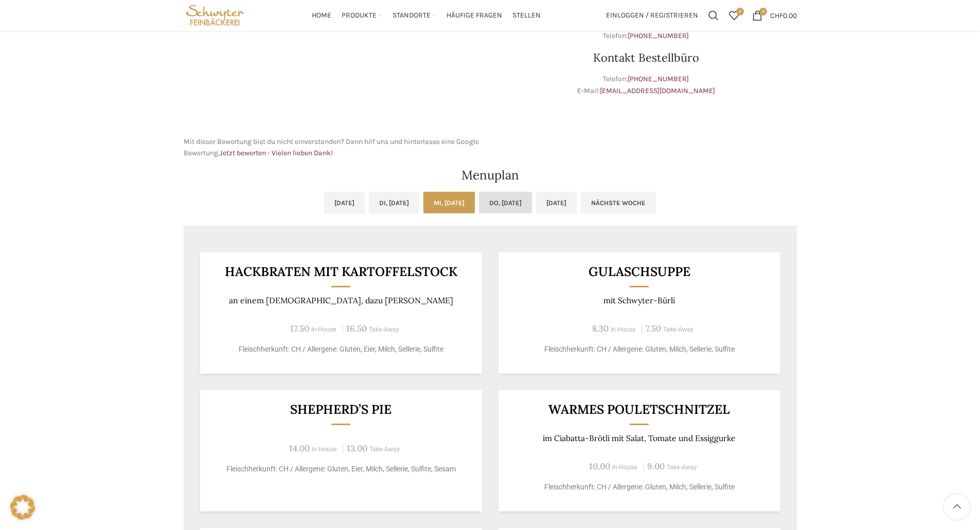 Image resolution: width=980 pixels, height=530 pixels. What do you see at coordinates (526, 15) in the screenshot?
I see `span: Stellen` at bounding box center [526, 15].